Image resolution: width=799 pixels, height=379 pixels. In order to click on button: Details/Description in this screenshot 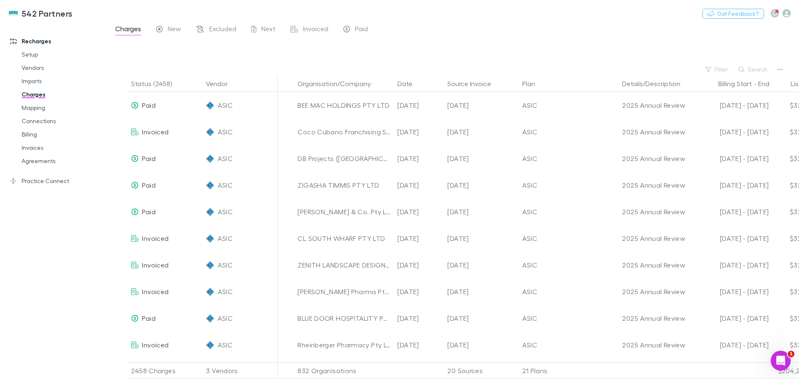, I will do `click(656, 84)`.